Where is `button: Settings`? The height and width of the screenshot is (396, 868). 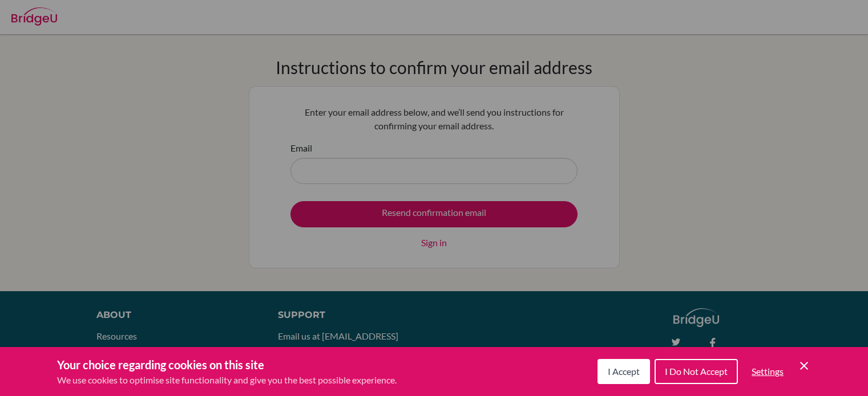 button: Settings is located at coordinates (767, 372).